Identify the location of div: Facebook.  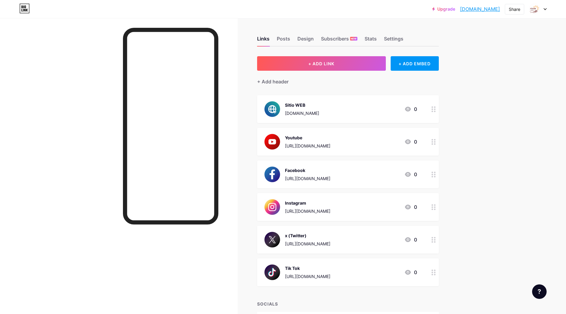
(307, 170).